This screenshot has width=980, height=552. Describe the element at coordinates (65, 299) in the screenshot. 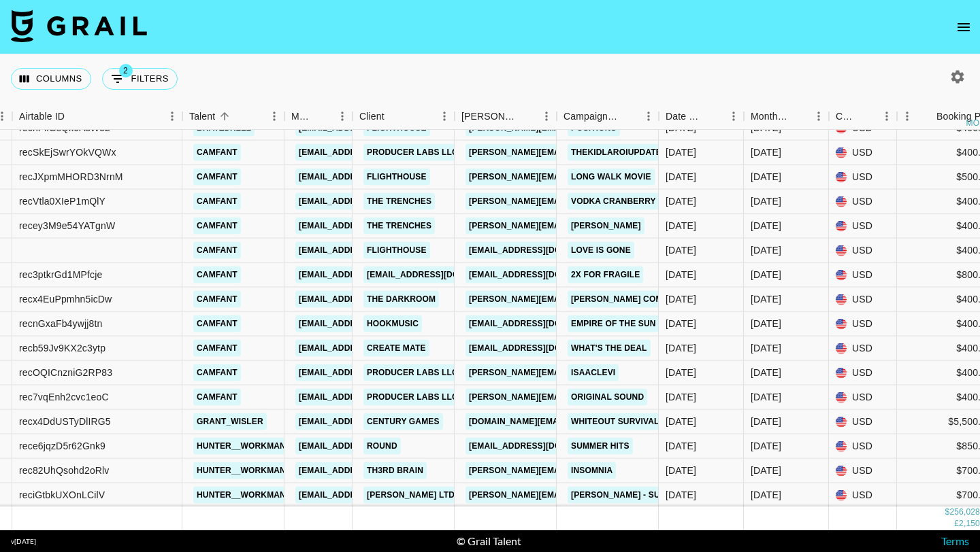

I see `div: recx4EuPpmhn5icDw` at that location.